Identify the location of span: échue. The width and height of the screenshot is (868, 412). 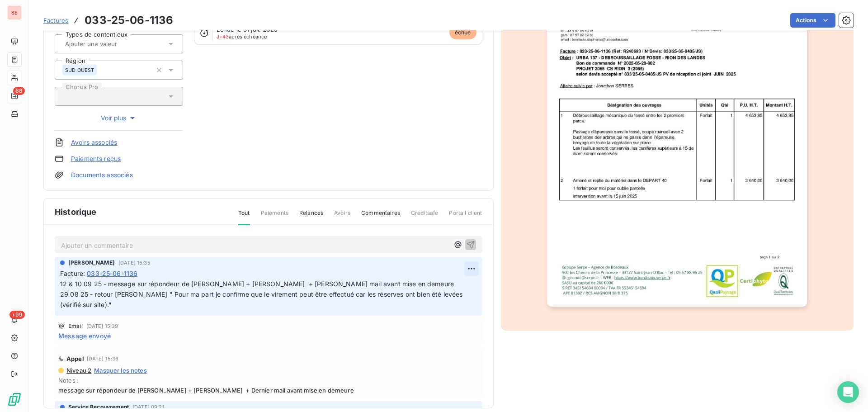
(463, 33).